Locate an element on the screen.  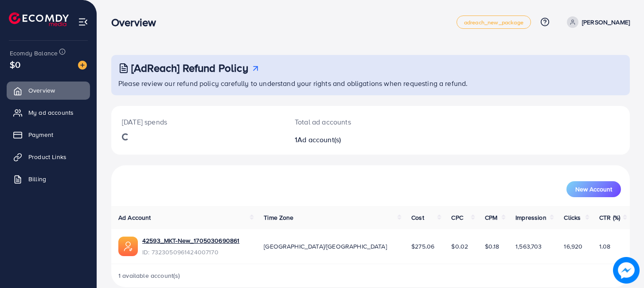
span: $275.06 is located at coordinates (423, 247).